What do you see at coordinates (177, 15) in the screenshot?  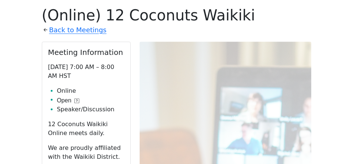 I see `h1: (Online) 12 Coconuts Waikiki` at bounding box center [177, 15].